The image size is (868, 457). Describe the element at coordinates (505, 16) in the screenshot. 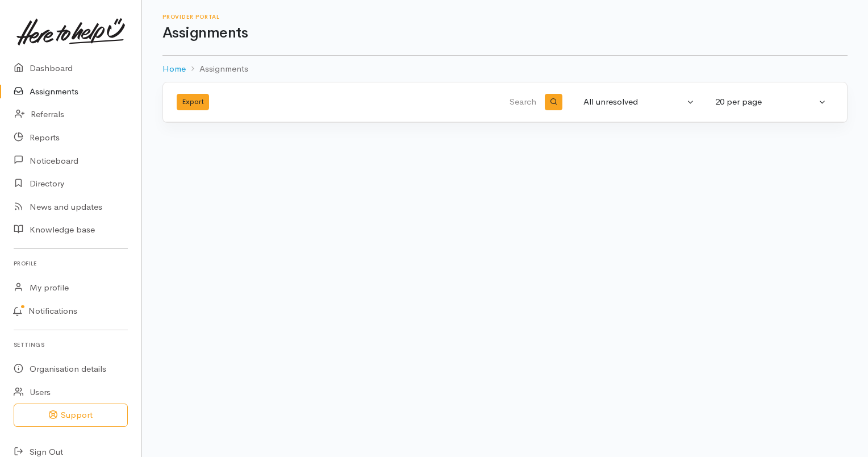

I see `h6: Provider Portal` at that location.